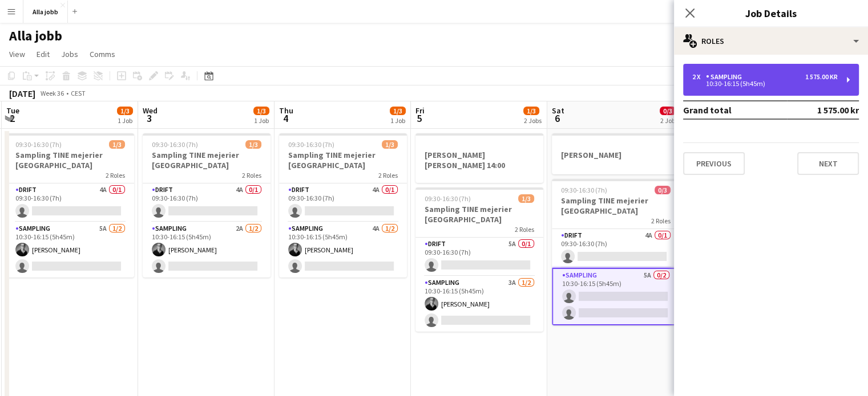 This screenshot has height=396, width=868. What do you see at coordinates (17, 54) in the screenshot?
I see `a: View` at bounding box center [17, 54].